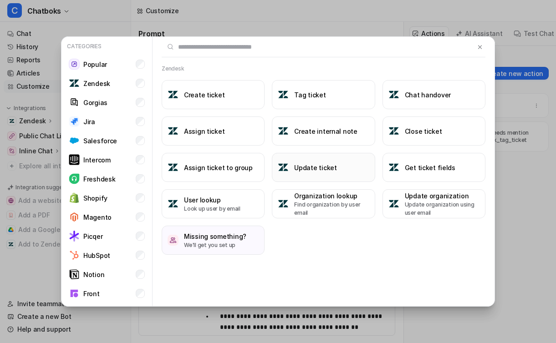 The width and height of the screenshot is (556, 343). What do you see at coordinates (430, 167) in the screenshot?
I see `h3: Get ticket fields` at bounding box center [430, 167].